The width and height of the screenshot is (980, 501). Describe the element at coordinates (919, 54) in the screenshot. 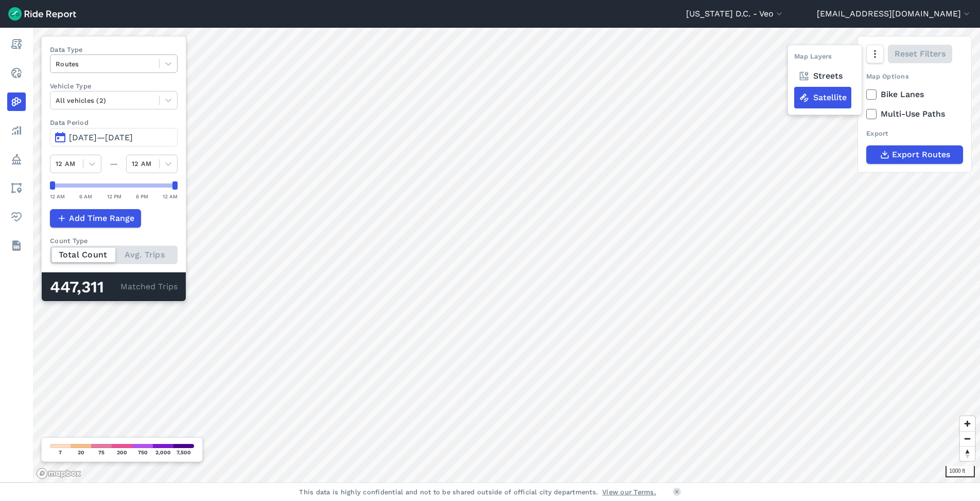

I see `span: Reset Filters` at that location.